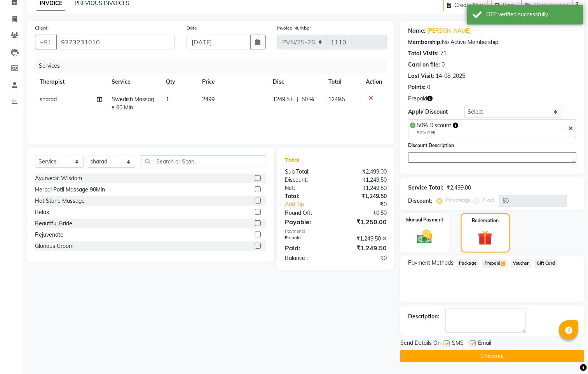 The image size is (588, 374). I want to click on div: ₹0.50, so click(364, 213).